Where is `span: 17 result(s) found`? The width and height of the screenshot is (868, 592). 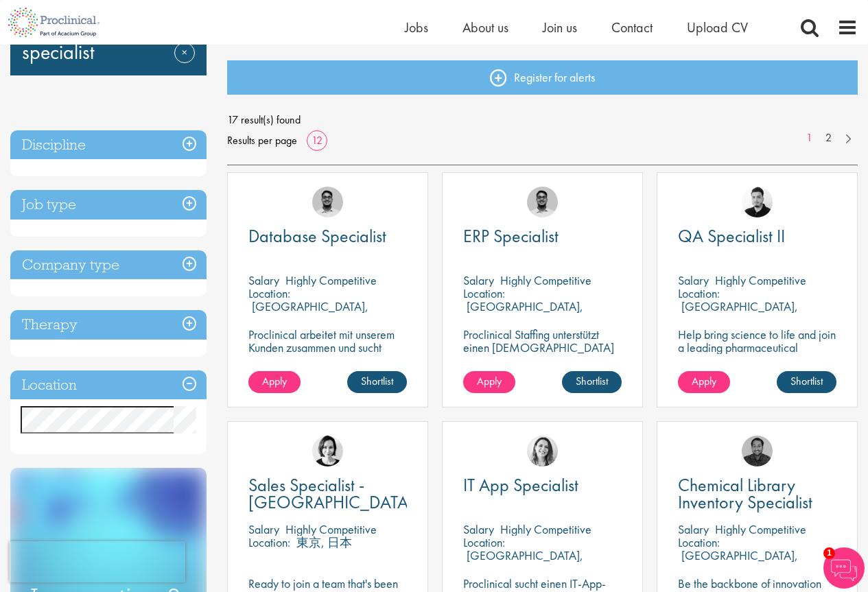
span: 17 result(s) found is located at coordinates (542, 120).